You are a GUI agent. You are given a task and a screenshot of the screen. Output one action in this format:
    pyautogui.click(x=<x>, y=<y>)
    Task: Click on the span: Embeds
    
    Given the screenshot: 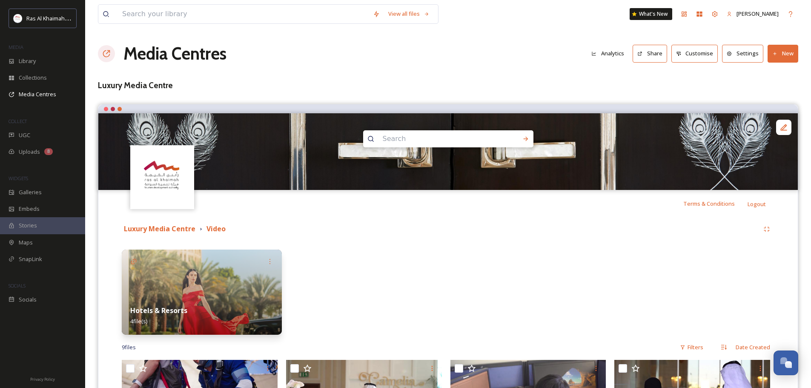 What is the action you would take?
    pyautogui.click(x=29, y=209)
    